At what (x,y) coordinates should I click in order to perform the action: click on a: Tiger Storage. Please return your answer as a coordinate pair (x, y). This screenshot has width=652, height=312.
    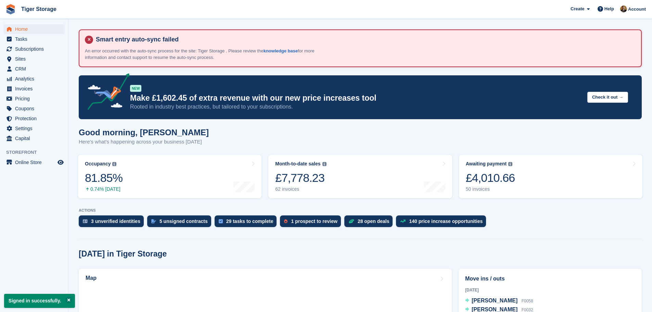
    Looking at the image, I should click on (39, 9).